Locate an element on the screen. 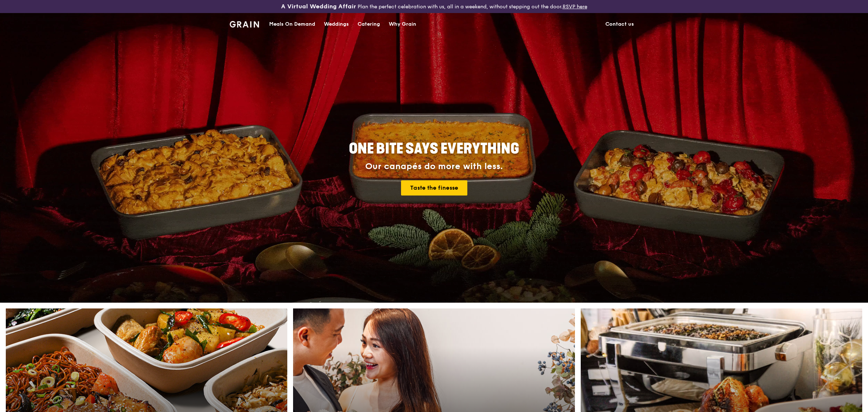  a: Taste the finesse is located at coordinates (434, 188).